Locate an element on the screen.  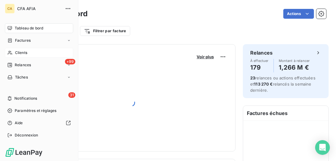
h6: Factures échues is located at coordinates (286, 113).